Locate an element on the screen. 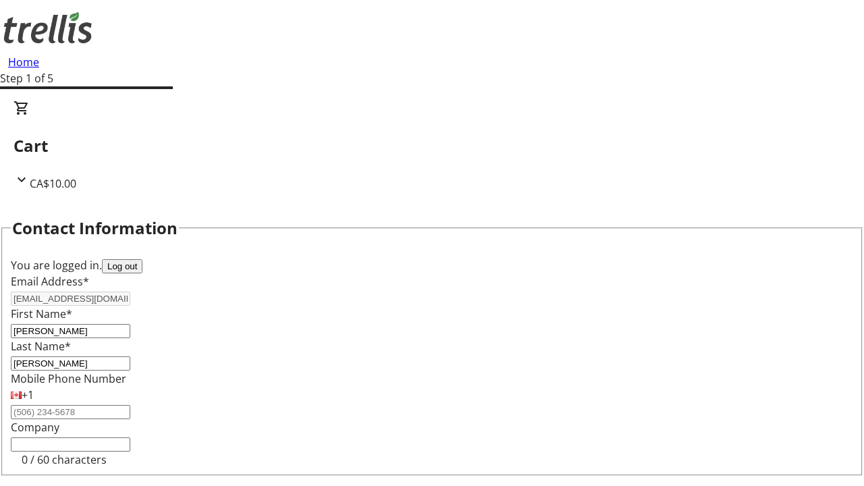 The height and width of the screenshot is (486, 864). tr-character-limit: 0 / 60 characters is located at coordinates (64, 460).